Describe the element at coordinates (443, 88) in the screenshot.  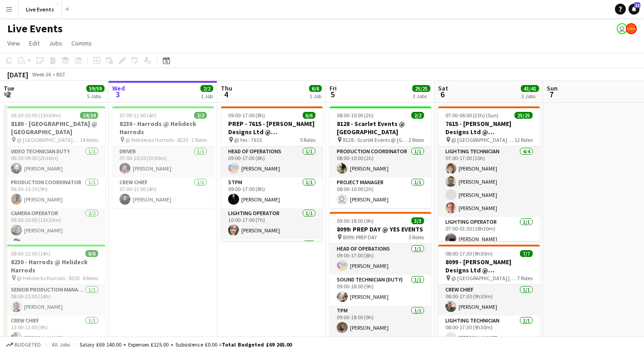
I see `span: Sat` at that location.